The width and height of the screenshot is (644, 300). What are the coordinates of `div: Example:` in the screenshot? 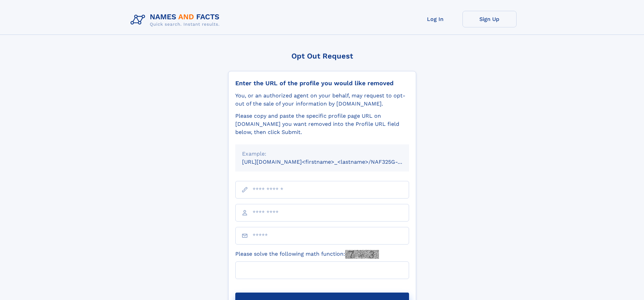 It's located at (322, 154).